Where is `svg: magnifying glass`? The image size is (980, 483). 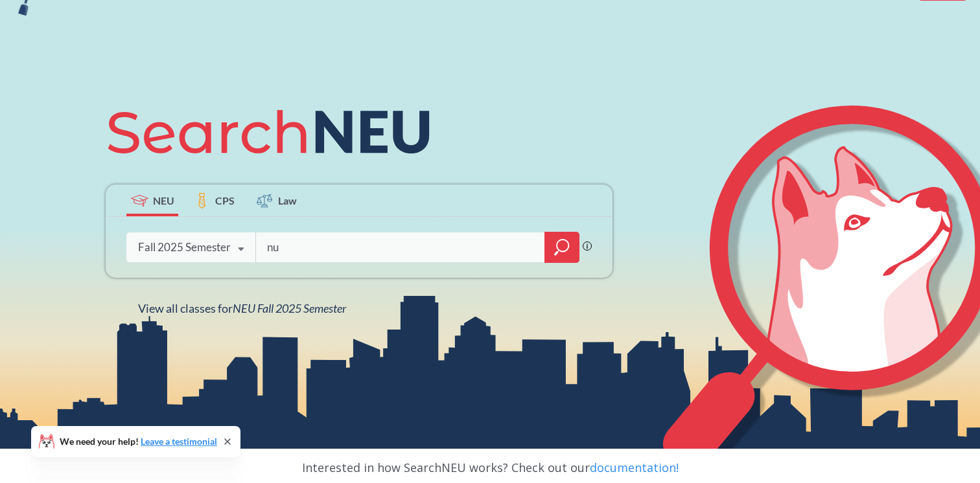 svg: magnifying glass is located at coordinates (562, 247).